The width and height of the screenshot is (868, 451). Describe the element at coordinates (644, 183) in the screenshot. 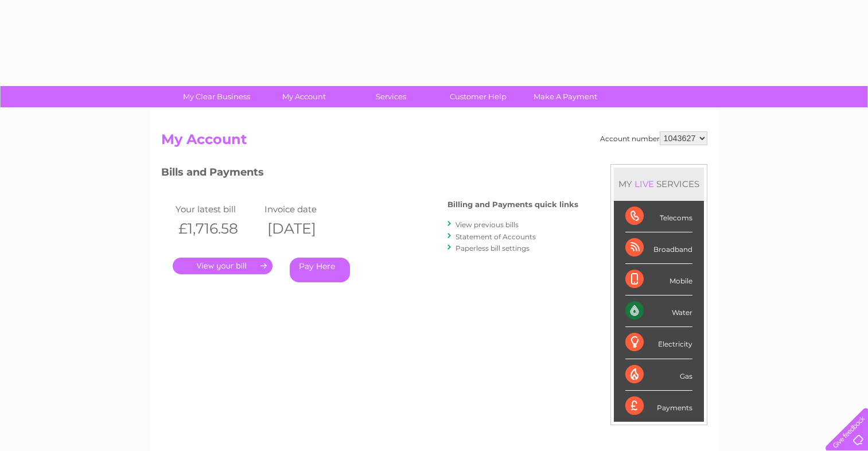

I see `div: LIVE` at that location.